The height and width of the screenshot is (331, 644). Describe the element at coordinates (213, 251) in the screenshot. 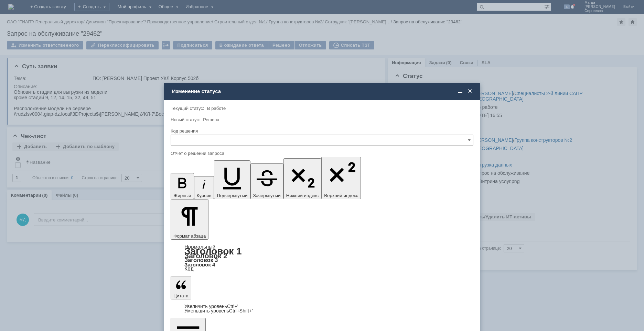

I see `a: Заголовок 1` at that location.